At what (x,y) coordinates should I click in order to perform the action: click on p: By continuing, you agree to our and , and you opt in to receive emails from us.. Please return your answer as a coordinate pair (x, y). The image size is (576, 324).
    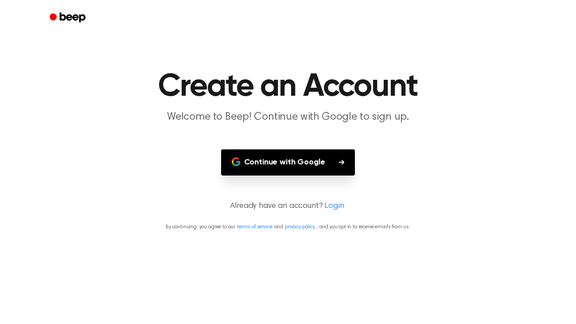
    Looking at the image, I should click on (288, 227).